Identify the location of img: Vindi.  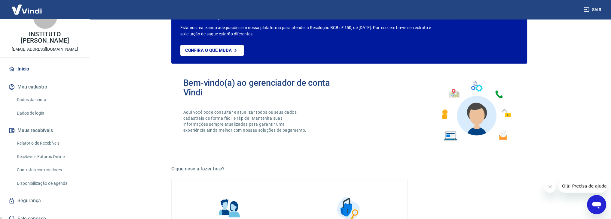
(27, 9).